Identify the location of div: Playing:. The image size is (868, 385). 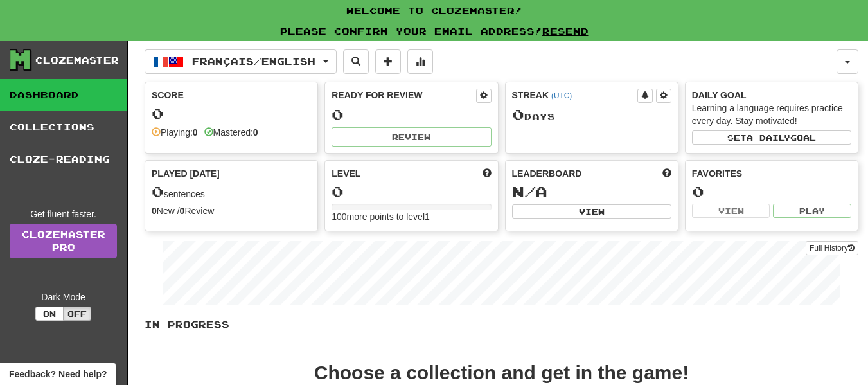
(175, 133).